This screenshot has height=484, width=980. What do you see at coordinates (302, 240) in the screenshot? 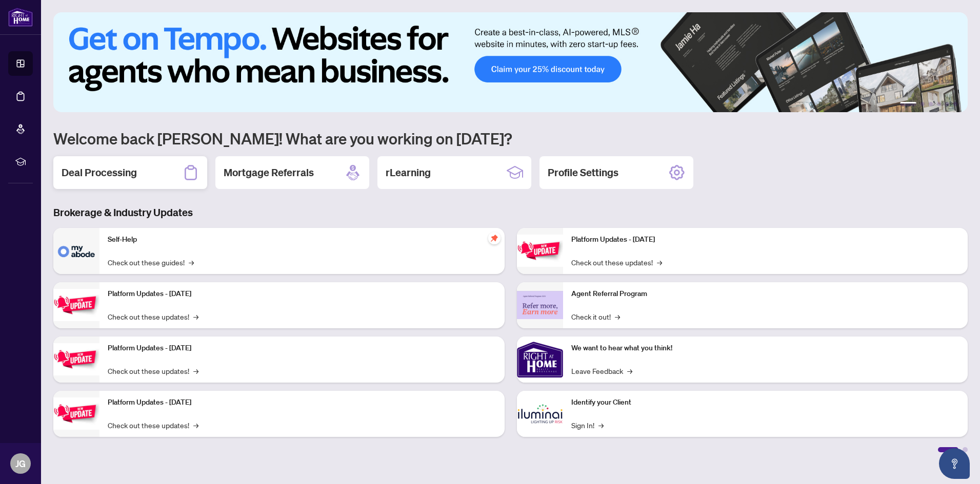
I see `p: Self-Help` at bounding box center [302, 240].